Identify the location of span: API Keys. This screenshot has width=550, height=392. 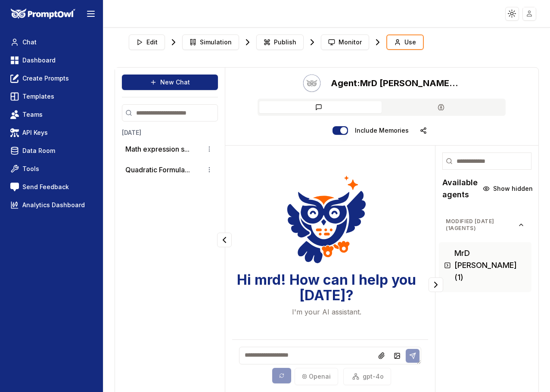
(35, 133).